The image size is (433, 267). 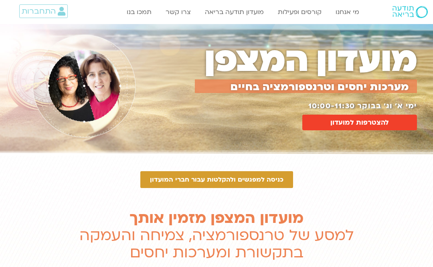 What do you see at coordinates (359, 122) in the screenshot?
I see `span: להצטרפות למועדון` at bounding box center [359, 122].